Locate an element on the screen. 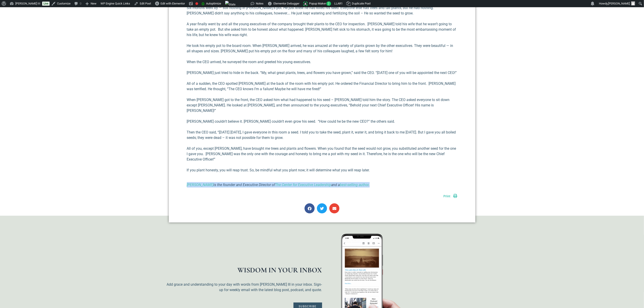 The width and height of the screenshot is (644, 308). a: best-selling author is located at coordinates (354, 185).